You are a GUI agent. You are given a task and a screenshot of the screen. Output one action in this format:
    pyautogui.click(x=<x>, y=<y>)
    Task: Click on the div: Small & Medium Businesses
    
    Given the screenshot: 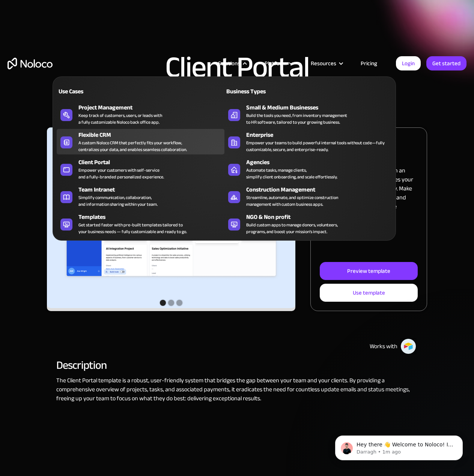 What is the action you would take?
    pyautogui.click(x=320, y=108)
    